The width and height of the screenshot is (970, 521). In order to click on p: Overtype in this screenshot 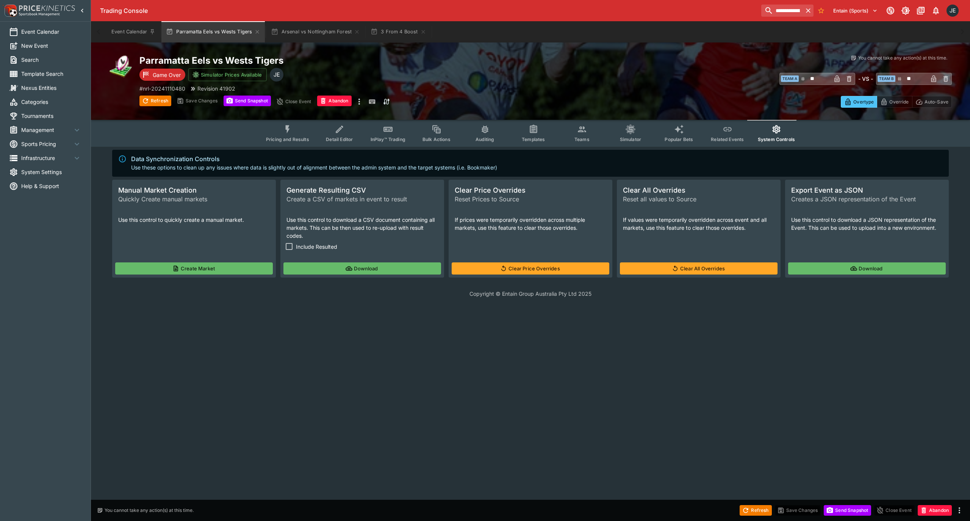, I will do `click(864, 102)`.